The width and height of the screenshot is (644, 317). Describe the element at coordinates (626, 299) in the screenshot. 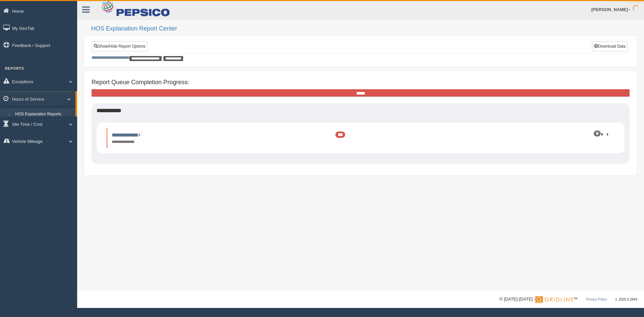

I see `span: v. 2025.6.2844` at that location.